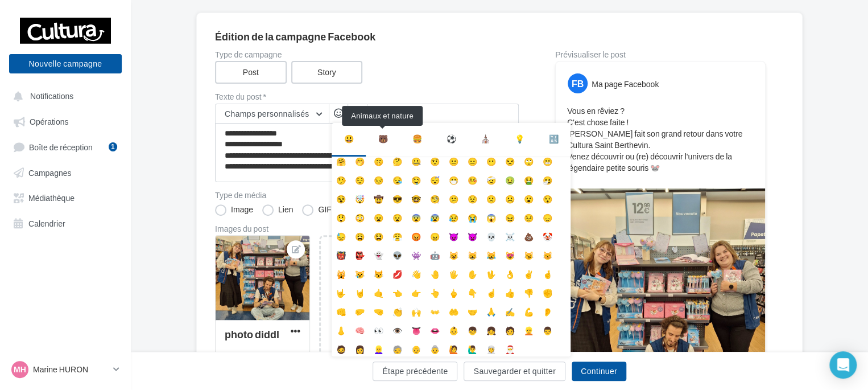 The width and height of the screenshot is (868, 390). I want to click on button: Étape précédente, so click(415, 371).